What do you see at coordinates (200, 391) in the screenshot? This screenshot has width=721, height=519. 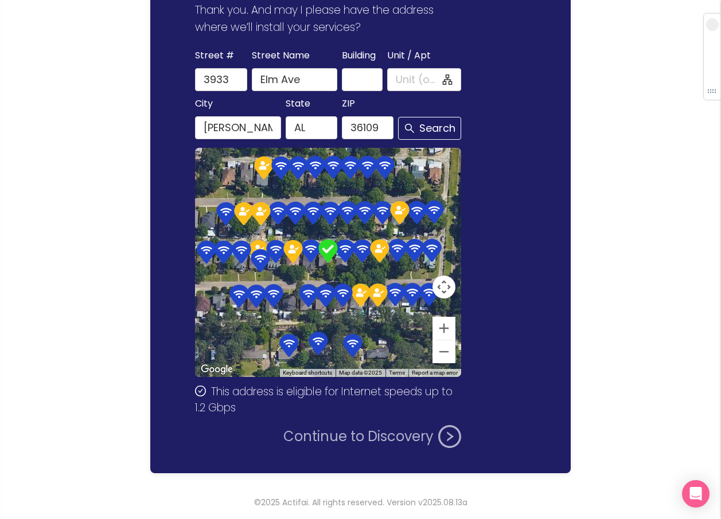 I see `span: check-circle` at bounding box center [200, 391].